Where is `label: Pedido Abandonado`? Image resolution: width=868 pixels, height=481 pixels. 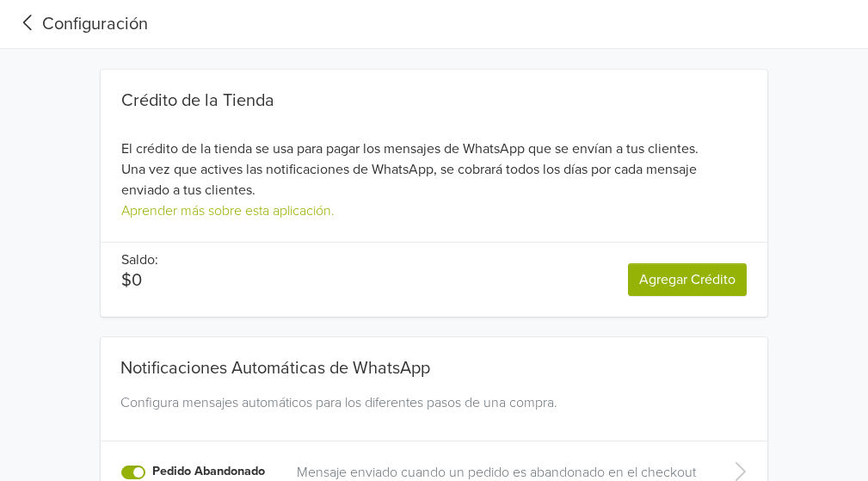
label: Pedido Abandonado is located at coordinates (209, 472).